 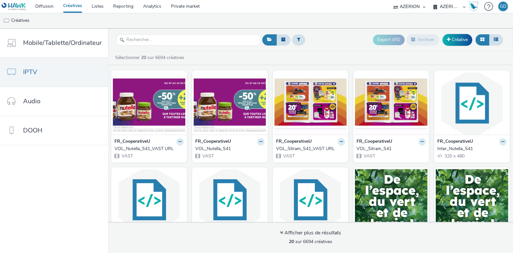 What do you see at coordinates (309, 149) in the screenshot?
I see `div: VOL_Sitram_S41_VAST URL` at bounding box center [309, 149].